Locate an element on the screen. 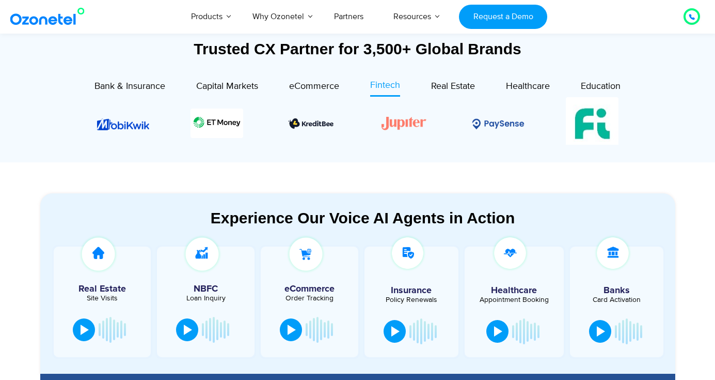 The width and height of the screenshot is (715, 380). div: Order Tracking is located at coordinates (309, 298).